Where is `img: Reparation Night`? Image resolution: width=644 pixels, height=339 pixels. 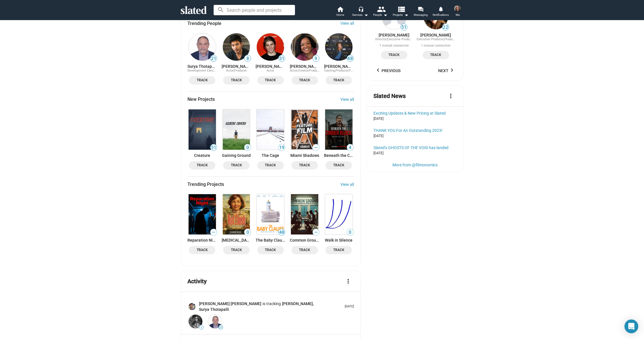 img: Reparation Night is located at coordinates (202, 215).